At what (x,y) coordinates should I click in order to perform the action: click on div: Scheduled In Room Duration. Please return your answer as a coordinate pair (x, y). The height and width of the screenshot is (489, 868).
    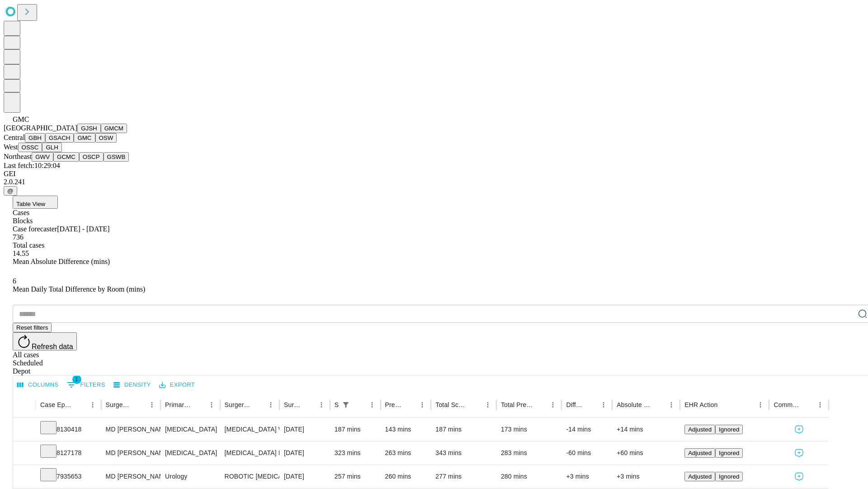
    Looking at the image, I should click on (336, 405).